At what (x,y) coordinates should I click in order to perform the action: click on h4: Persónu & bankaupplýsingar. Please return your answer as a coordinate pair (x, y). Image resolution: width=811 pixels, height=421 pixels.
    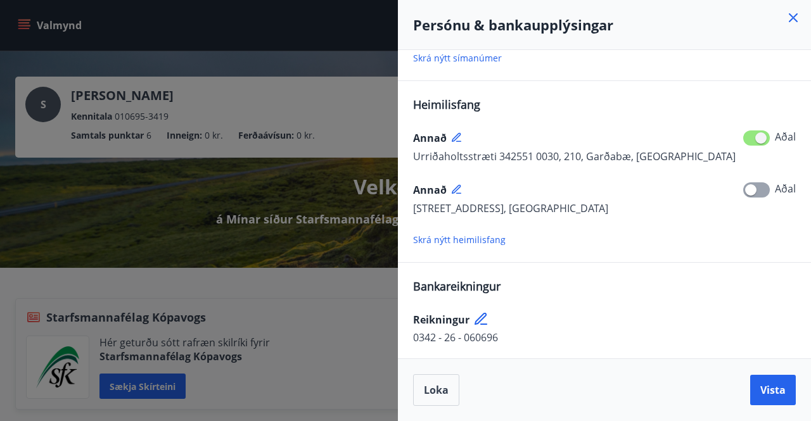
    Looking at the image, I should click on (604, 25).